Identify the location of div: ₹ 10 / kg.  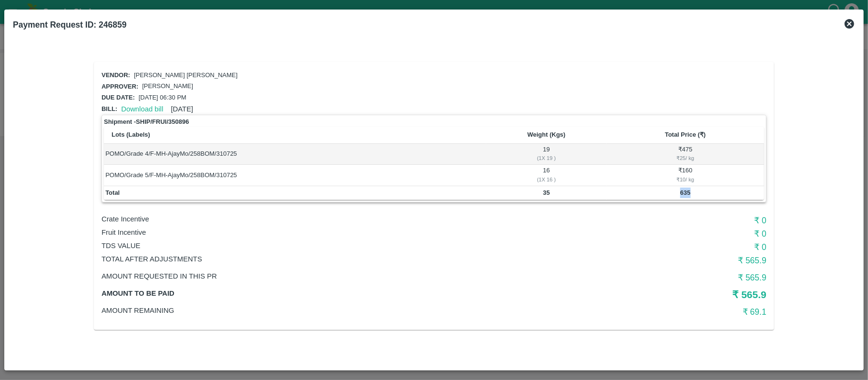
(686, 179).